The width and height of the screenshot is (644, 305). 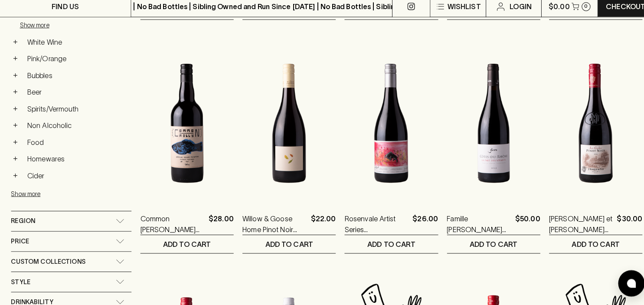 What do you see at coordinates (20, 281) in the screenshot?
I see `span: Style` at bounding box center [20, 281].